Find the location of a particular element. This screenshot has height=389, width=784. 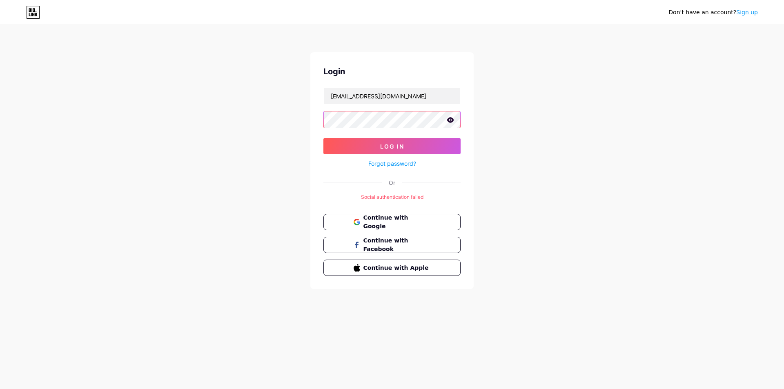

div: Or is located at coordinates (392, 183).